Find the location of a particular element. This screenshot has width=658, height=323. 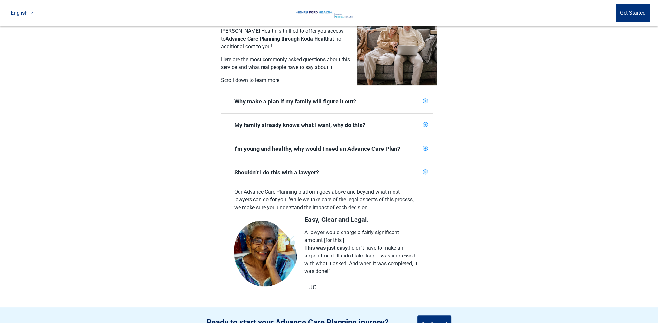

div: Shouldn’t I do this with a lawyer? is located at coordinates (327, 173).